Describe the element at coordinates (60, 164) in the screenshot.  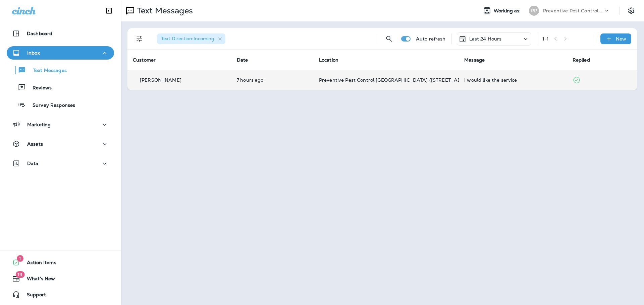
I see `button: Data` at that location.